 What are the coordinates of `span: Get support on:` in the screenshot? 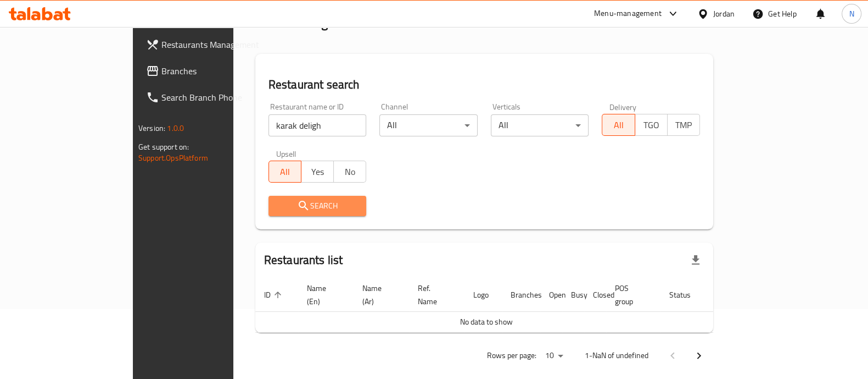 It's located at (163, 147).